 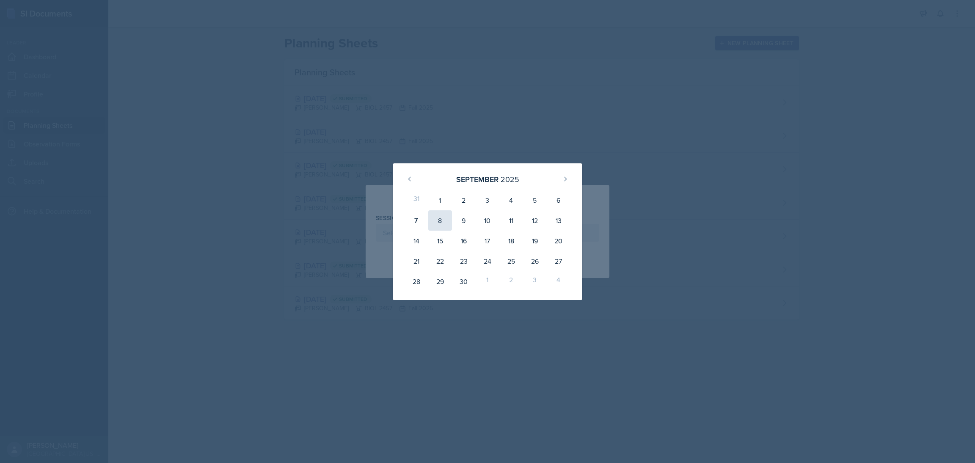 What do you see at coordinates (559, 200) in the screenshot?
I see `div: 6` at bounding box center [559, 200].